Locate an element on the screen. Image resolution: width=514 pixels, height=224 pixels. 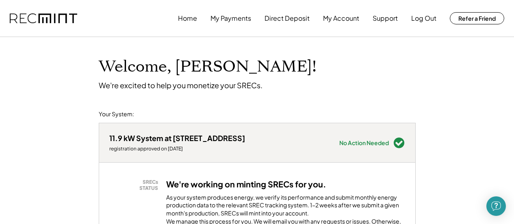
div: Your System: is located at coordinates (116, 114).